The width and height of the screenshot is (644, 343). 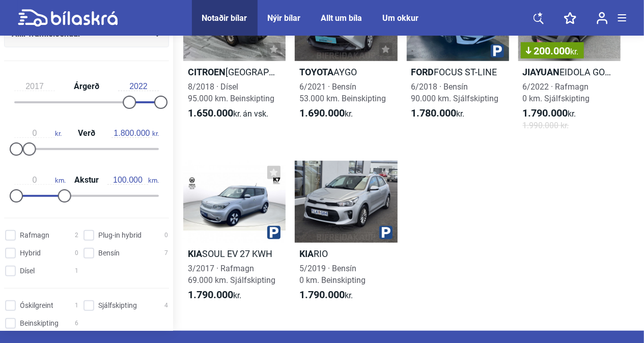 I want to click on span: 5/2019 · Bensín 0 km. Beinskipting, so click(x=332, y=275).